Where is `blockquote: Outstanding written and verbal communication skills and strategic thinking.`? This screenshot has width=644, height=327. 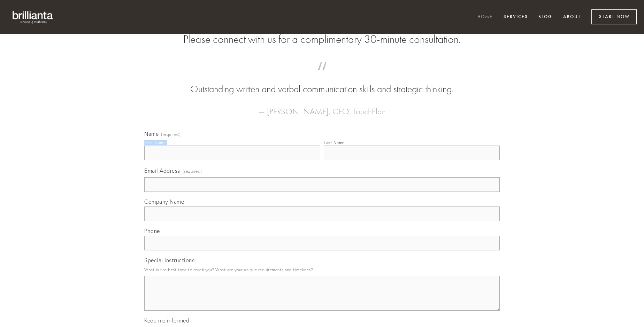
blockquote: Outstanding written and verbal communication skills and strategic thinking. is located at coordinates (322, 82).